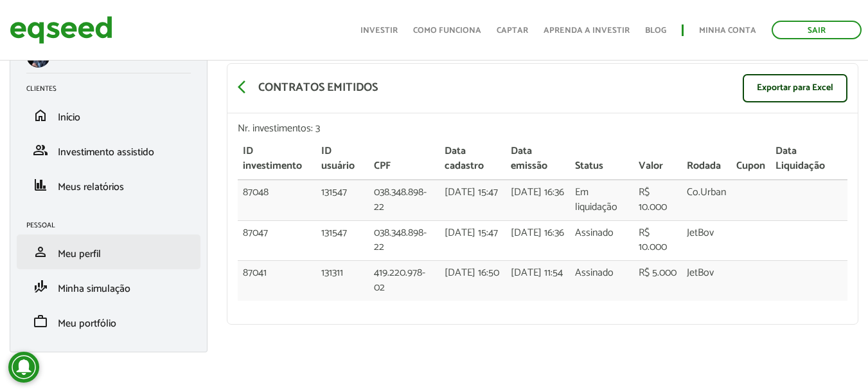 The height and width of the screenshot is (391, 868). What do you see at coordinates (109, 185) in the screenshot?
I see `a: financeMeus relatórios` at bounding box center [109, 185].